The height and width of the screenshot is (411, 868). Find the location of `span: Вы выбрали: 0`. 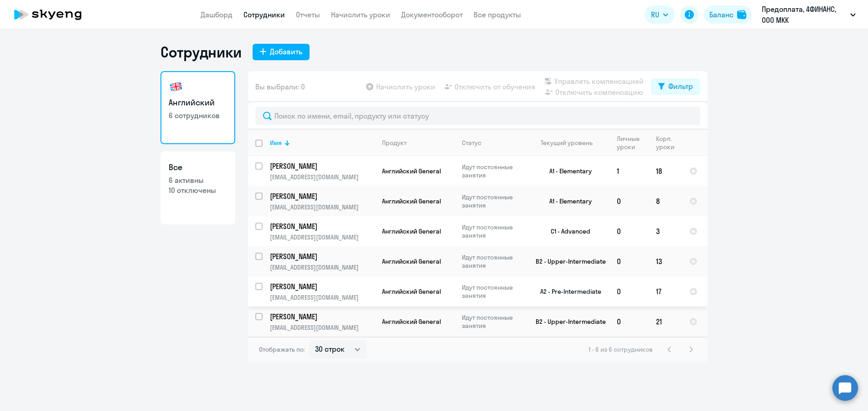

span: Вы выбрали: 0 is located at coordinates (280, 87).